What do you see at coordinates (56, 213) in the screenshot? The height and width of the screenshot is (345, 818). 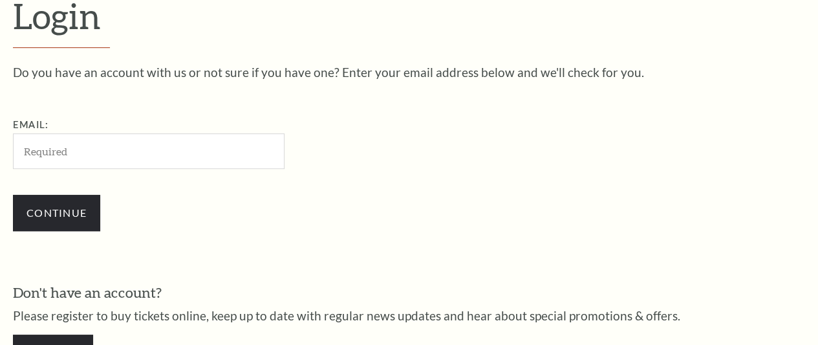 I see `input: Continue` at bounding box center [56, 213].